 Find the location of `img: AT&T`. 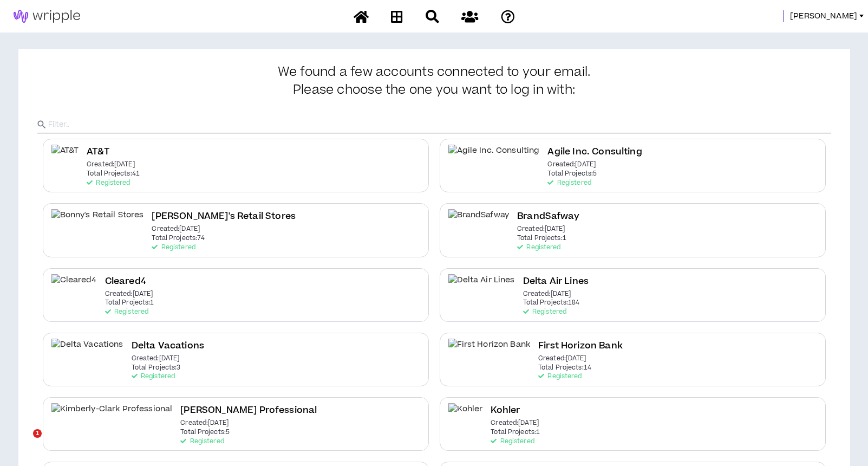

img: AT&T is located at coordinates (65, 156).